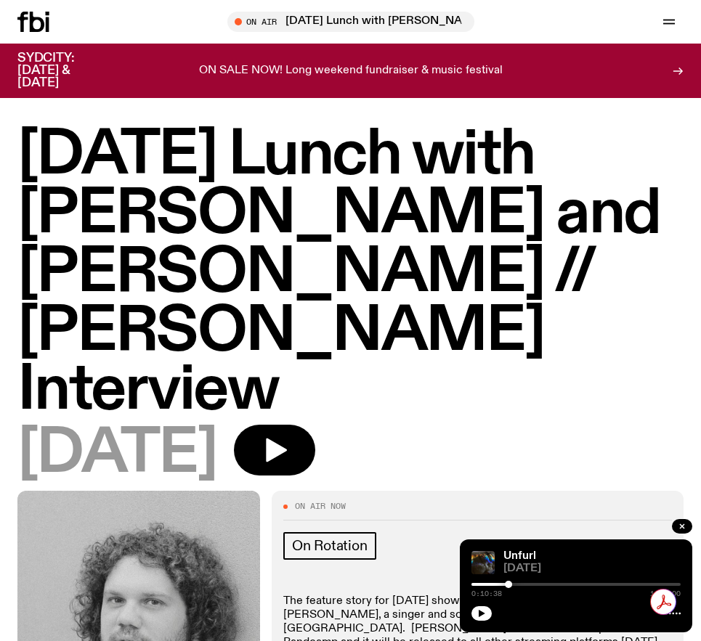 Image resolution: width=701 pixels, height=641 pixels. Describe the element at coordinates (320, 506) in the screenshot. I see `span: On Air Now` at that location.